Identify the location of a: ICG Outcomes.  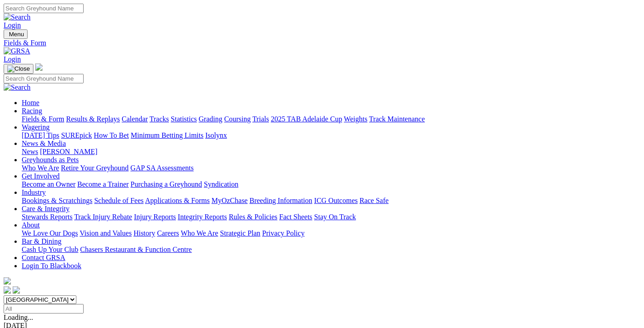
(336, 200).